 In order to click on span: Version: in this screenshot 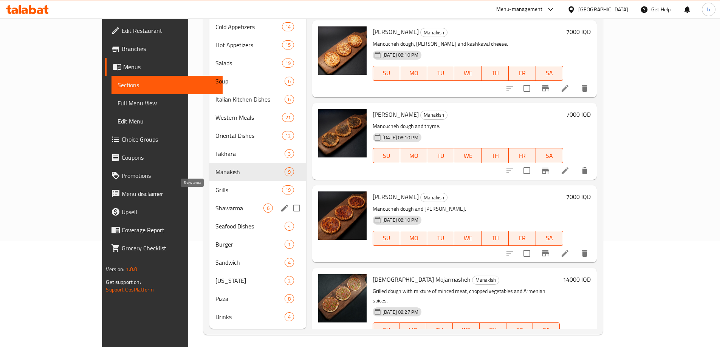, I will do `click(115, 269)`.